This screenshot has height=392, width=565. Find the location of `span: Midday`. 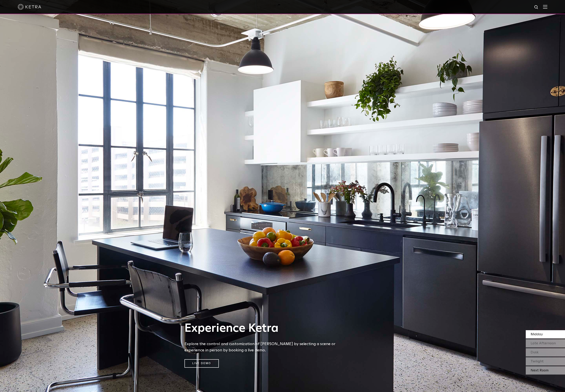

span: Midday is located at coordinates (537, 334).